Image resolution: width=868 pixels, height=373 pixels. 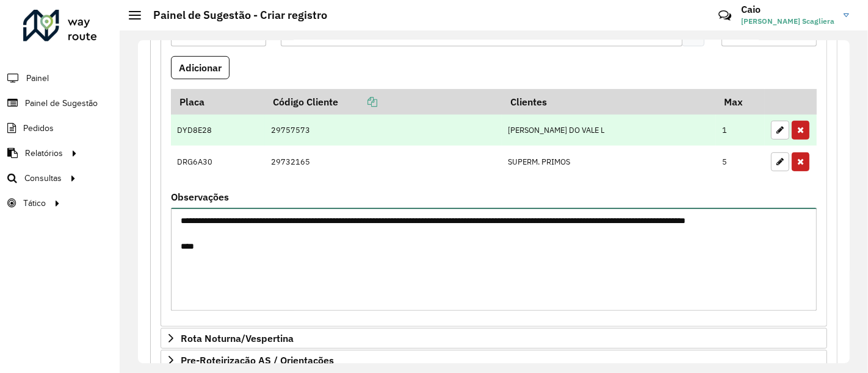 I want to click on h2: Painel de Sugestão - Criar registro, so click(x=234, y=15).